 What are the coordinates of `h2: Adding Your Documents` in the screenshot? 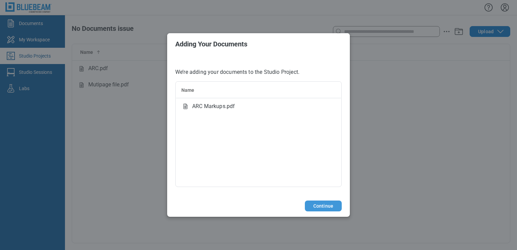 It's located at (259, 44).